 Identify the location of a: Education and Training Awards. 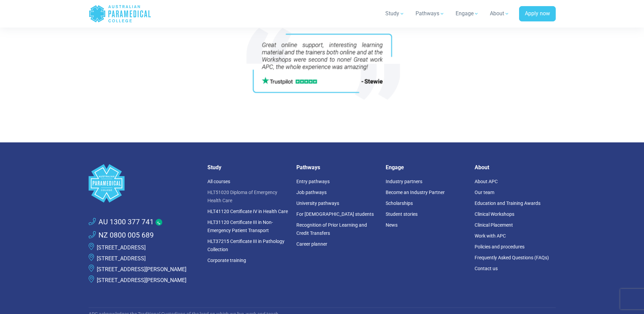
(507, 203).